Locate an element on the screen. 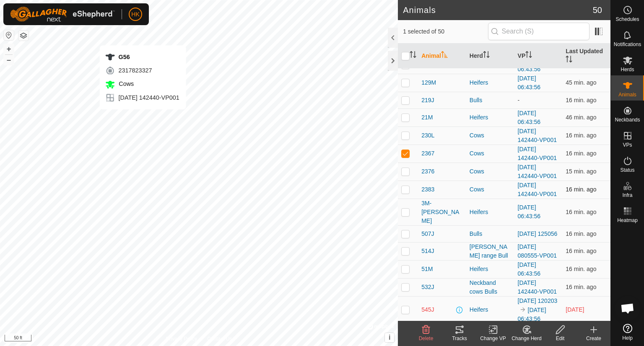 The height and width of the screenshot is (346, 644). span: Neckbands is located at coordinates (627, 120).